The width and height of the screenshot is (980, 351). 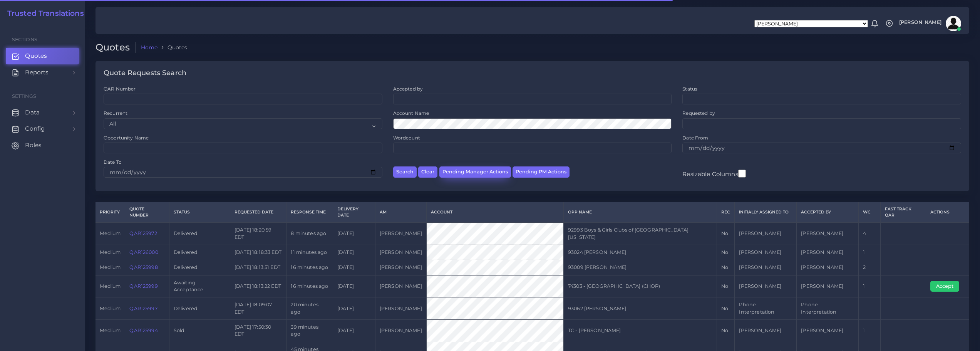 What do you see at coordinates (411, 112) in the screenshot?
I see `label: Account Name` at bounding box center [411, 112].